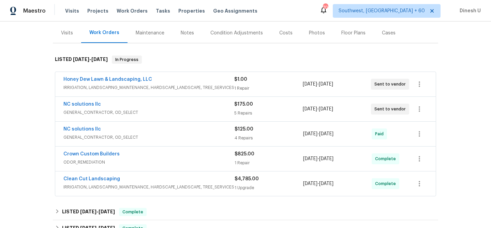 The width and height of the screenshot is (491, 228). What do you see at coordinates (286, 33) in the screenshot?
I see `div: Costs` at bounding box center [286, 33].